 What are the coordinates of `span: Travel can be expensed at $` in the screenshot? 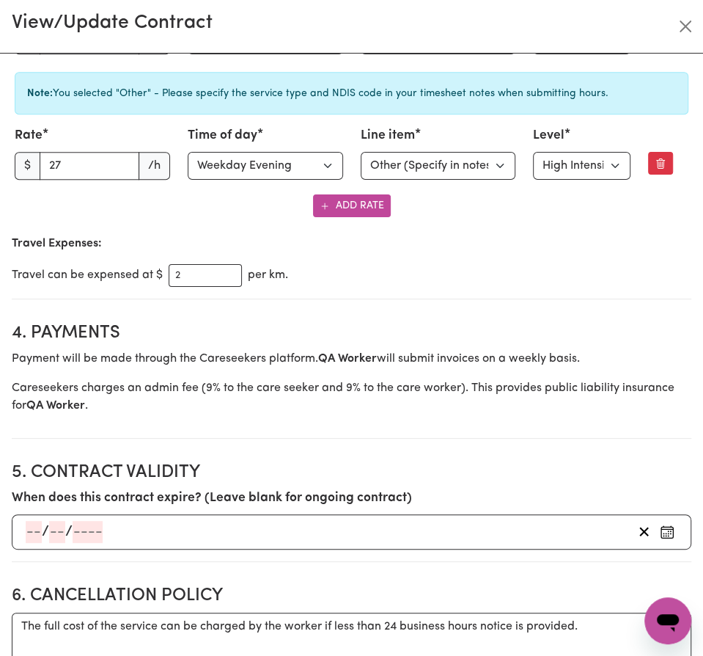 It's located at (87, 275).